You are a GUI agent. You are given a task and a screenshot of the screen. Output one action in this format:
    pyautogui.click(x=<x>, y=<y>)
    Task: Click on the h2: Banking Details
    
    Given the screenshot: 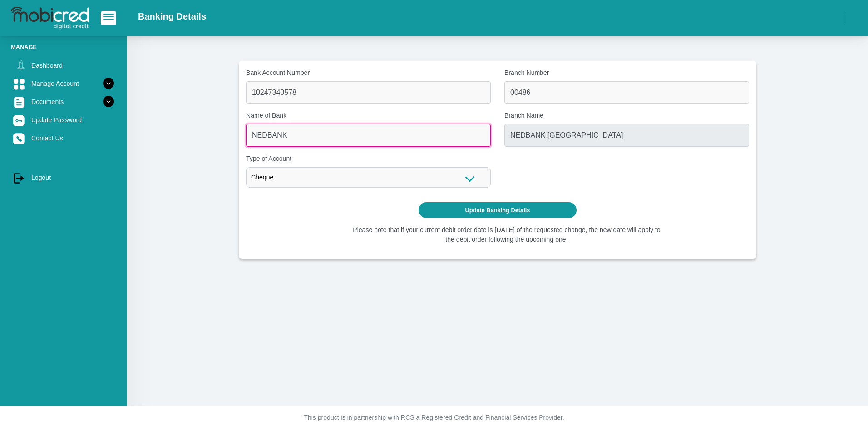 What is the action you would take?
    pyautogui.click(x=172, y=16)
    